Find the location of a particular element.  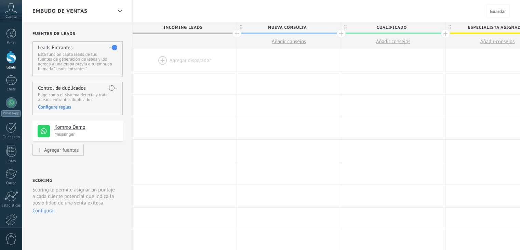

div: Configure reglas is located at coordinates (77, 107).